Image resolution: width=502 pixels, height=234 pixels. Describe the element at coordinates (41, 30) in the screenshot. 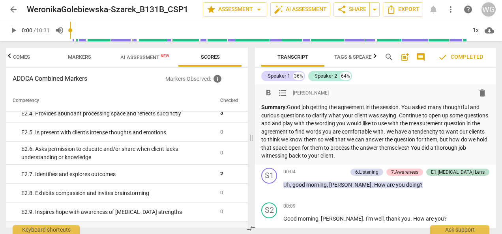

I see `span: / 10:31` at that location.